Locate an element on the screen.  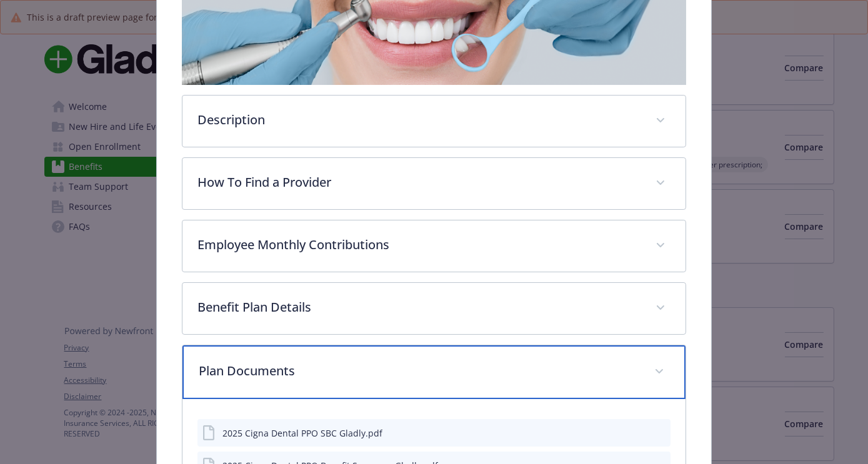
button: preview file is located at coordinates (660, 432).